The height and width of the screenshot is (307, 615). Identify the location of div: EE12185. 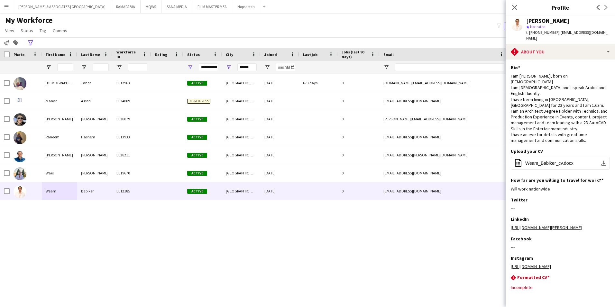
(132, 191).